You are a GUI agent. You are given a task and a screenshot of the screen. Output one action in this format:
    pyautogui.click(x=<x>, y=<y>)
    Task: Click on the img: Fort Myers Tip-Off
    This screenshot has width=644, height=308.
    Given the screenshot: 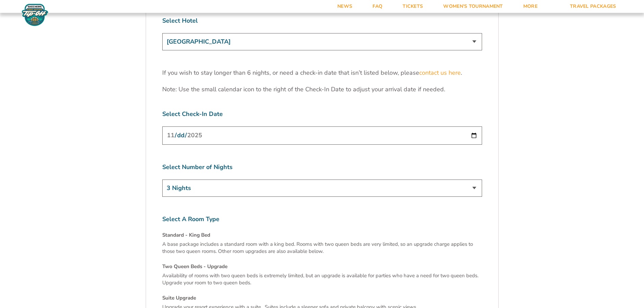 What is the action you would take?
    pyautogui.click(x=35, y=15)
    